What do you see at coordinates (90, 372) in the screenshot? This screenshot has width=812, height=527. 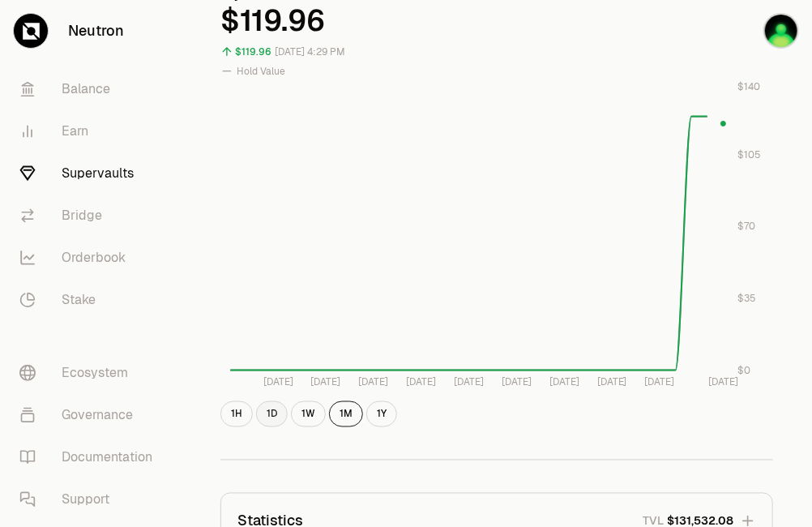 I see `a: Ecosystem` at bounding box center [90, 372].